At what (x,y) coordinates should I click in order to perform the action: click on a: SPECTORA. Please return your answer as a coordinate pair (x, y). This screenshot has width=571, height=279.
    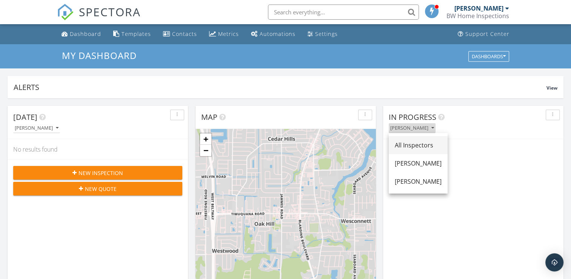
    Looking at the image, I should click on (99, 18).